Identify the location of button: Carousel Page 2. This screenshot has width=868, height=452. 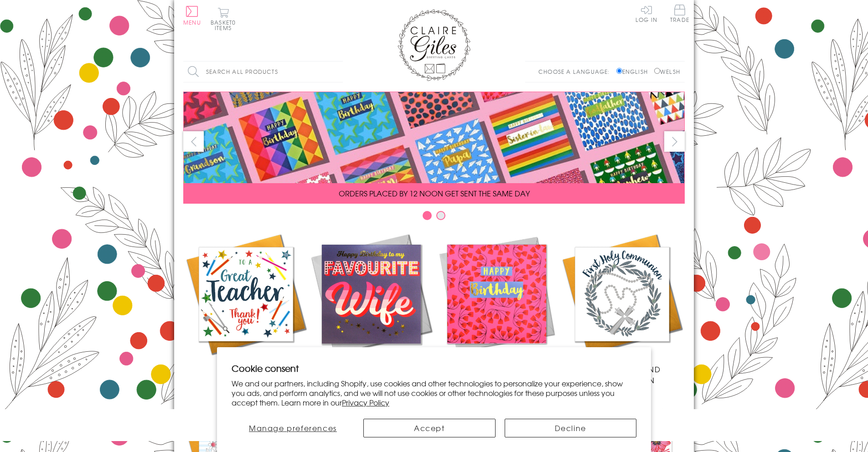
(441, 216).